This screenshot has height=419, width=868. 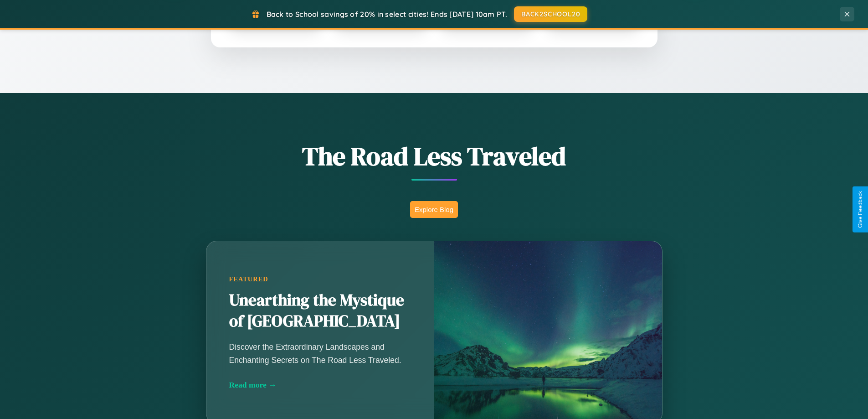 What do you see at coordinates (434, 156) in the screenshot?
I see `h1: The Road Less Traveled` at bounding box center [434, 156].